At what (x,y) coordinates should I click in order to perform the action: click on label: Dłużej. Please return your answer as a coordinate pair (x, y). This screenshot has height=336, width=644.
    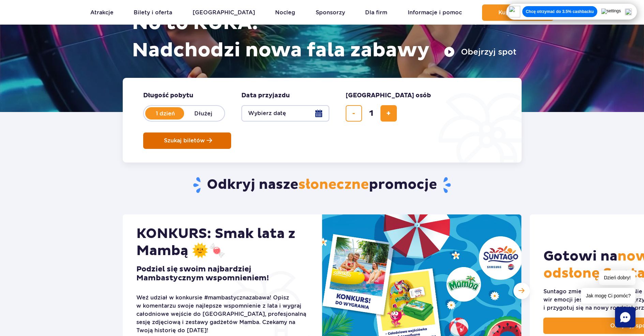
    Looking at the image, I should click on (203, 114).